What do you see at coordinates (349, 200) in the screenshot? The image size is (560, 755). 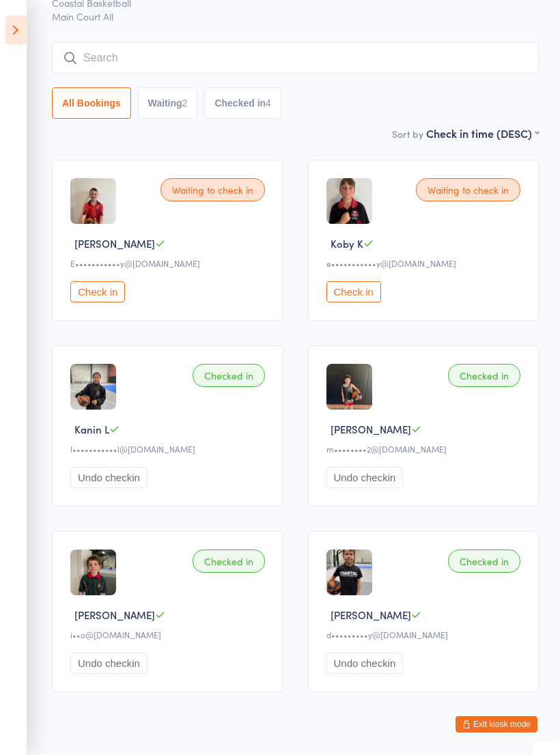 I see `img: image1755585406.png` at bounding box center [349, 200].